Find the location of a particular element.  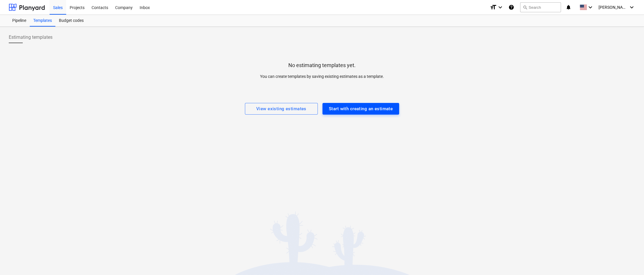

button: Start with creating an estimate is located at coordinates (360, 109).